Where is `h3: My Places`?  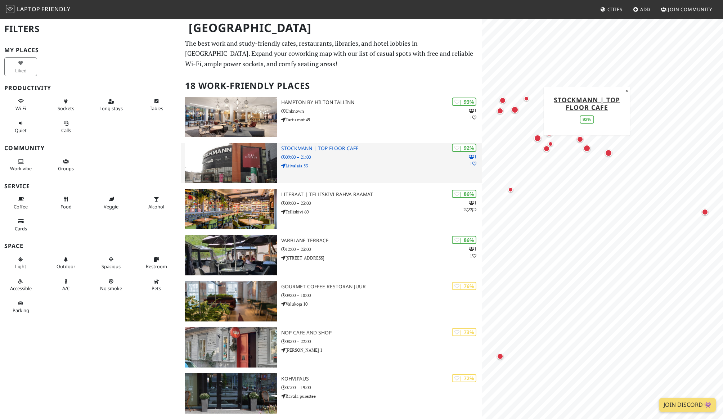
h3: My Places is located at coordinates (90, 50).